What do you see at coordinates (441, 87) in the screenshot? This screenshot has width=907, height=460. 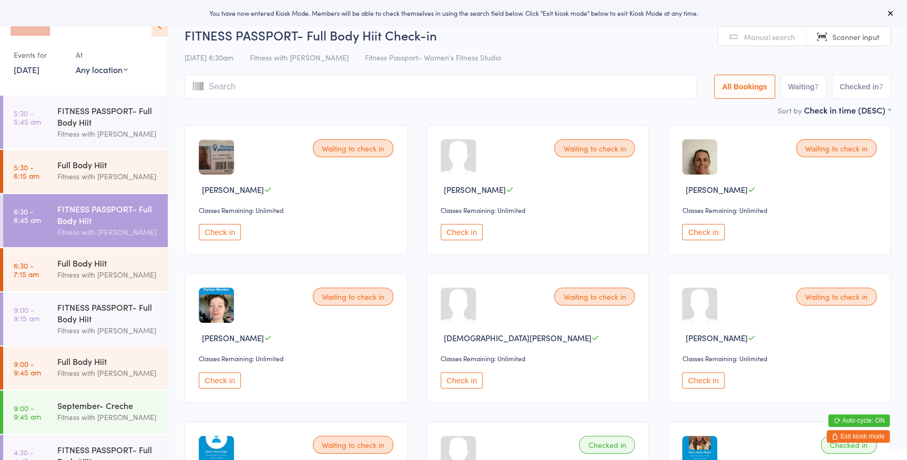 I see `input: Search` at bounding box center [441, 87].